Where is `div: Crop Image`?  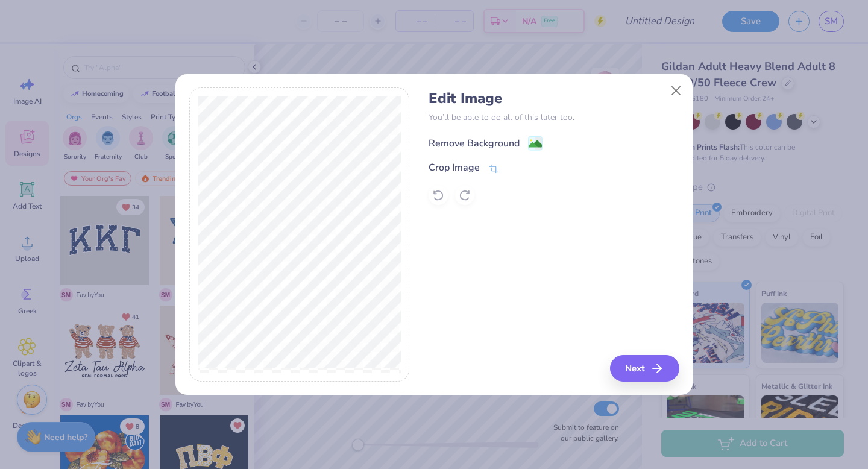 div: Crop Image is located at coordinates (454, 168).